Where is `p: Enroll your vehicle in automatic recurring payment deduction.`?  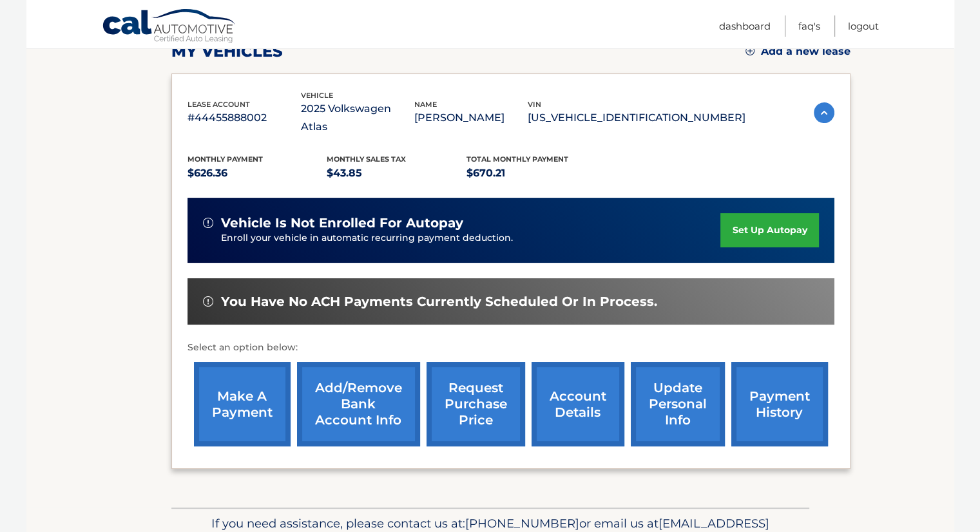
p: Enroll your vehicle in automatic recurring payment deduction. is located at coordinates (471, 239).